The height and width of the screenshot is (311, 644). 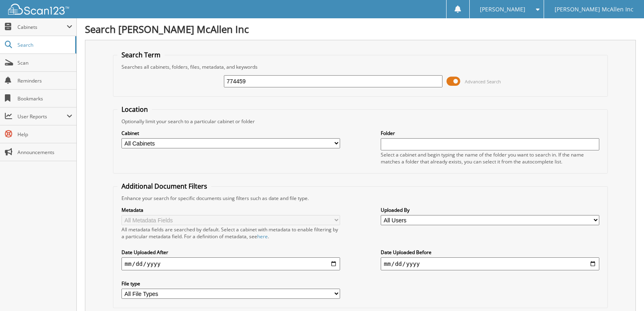 I want to click on input: start, so click(x=231, y=264).